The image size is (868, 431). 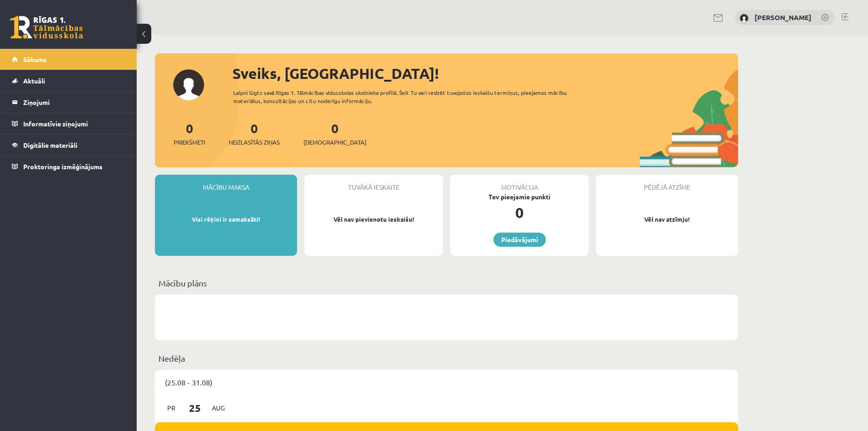 What do you see at coordinates (519, 197) in the screenshot?
I see `div: Tev pieejamie punkti` at bounding box center [519, 197].